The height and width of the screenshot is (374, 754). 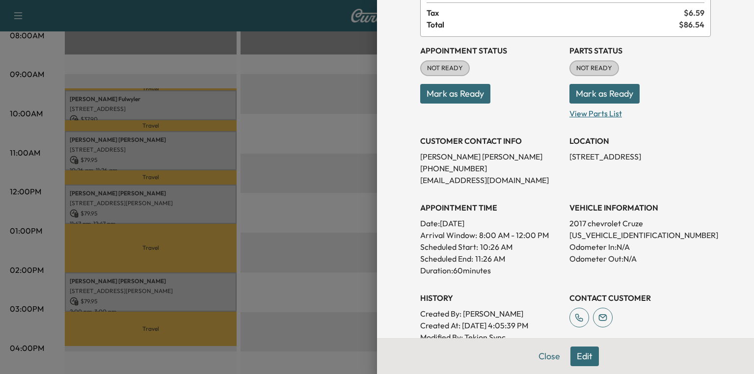 I want to click on p: Scheduled End:, so click(x=447, y=259).